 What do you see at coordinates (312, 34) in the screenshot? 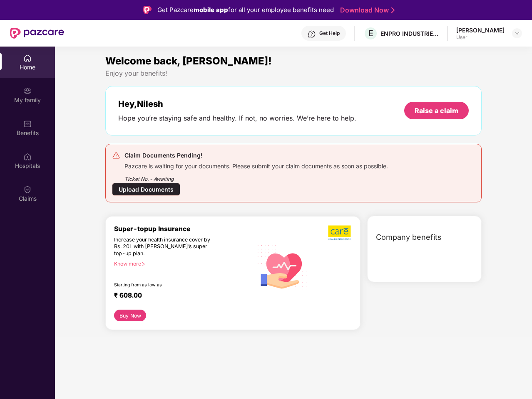
I see `img: svg+xml;base64,PHN2ZyBpZD0iSGVscC0zMngzMiIgeG1sbnM9Imh0dHA6Ly93d3cudzMub3JnLzIwMDAvc3ZnIiB3aWR0aD...` at bounding box center [312, 34].